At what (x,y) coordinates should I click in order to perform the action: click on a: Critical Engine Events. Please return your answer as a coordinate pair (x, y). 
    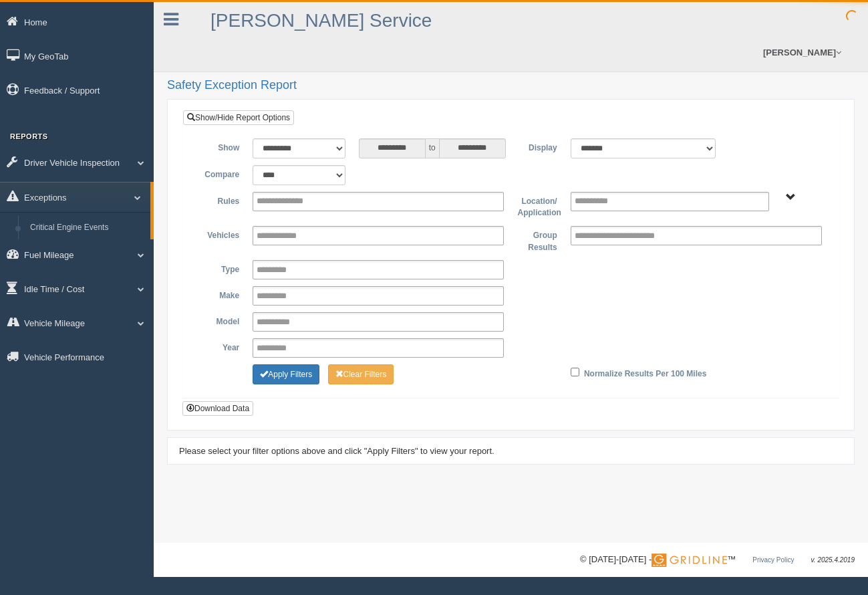
    Looking at the image, I should click on (87, 228).